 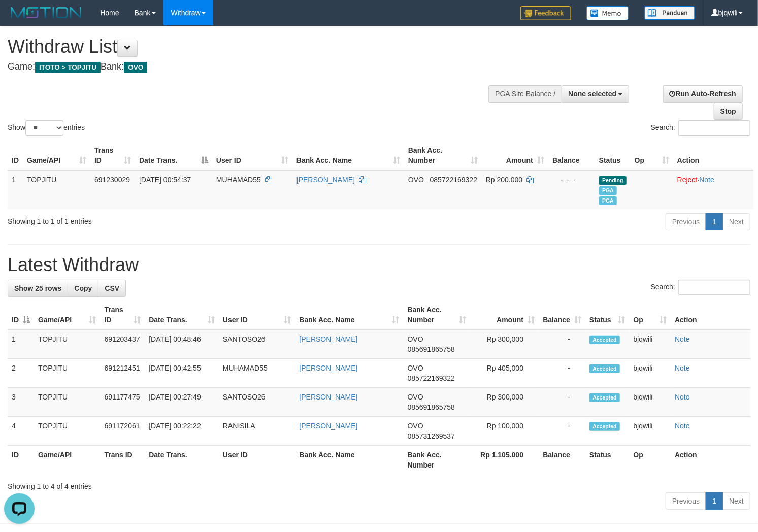 I want to click on td: MUHAMAD55, so click(x=257, y=373).